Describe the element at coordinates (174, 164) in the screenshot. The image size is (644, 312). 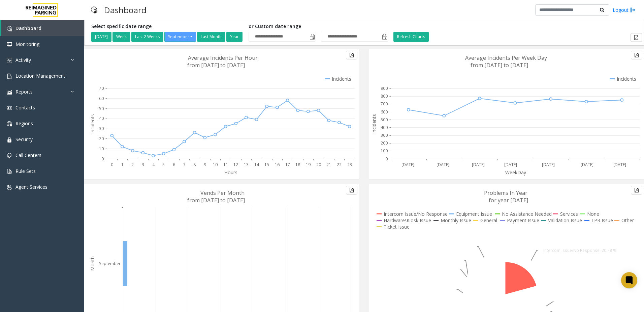
I see `text: 6` at that location.